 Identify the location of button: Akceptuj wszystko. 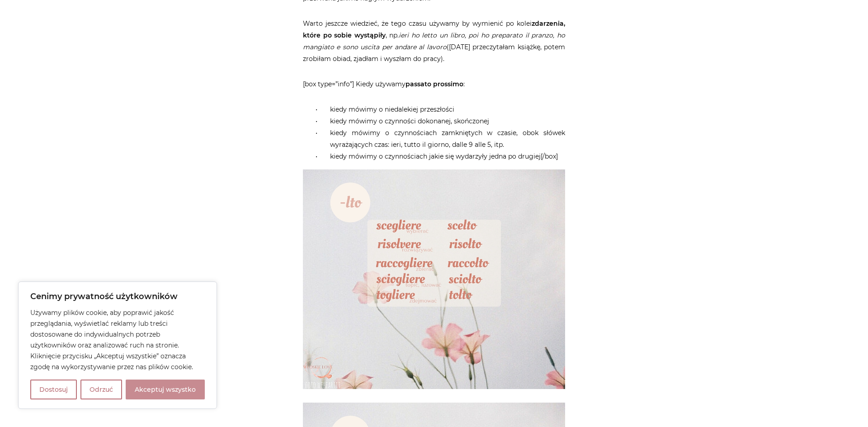
(165, 389).